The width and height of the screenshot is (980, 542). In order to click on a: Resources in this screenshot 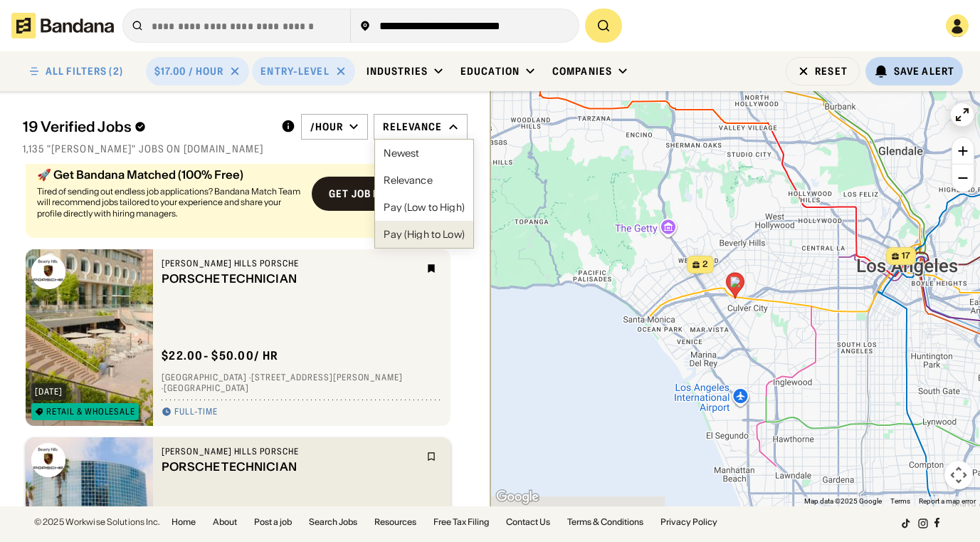, I will do `click(395, 521)`.